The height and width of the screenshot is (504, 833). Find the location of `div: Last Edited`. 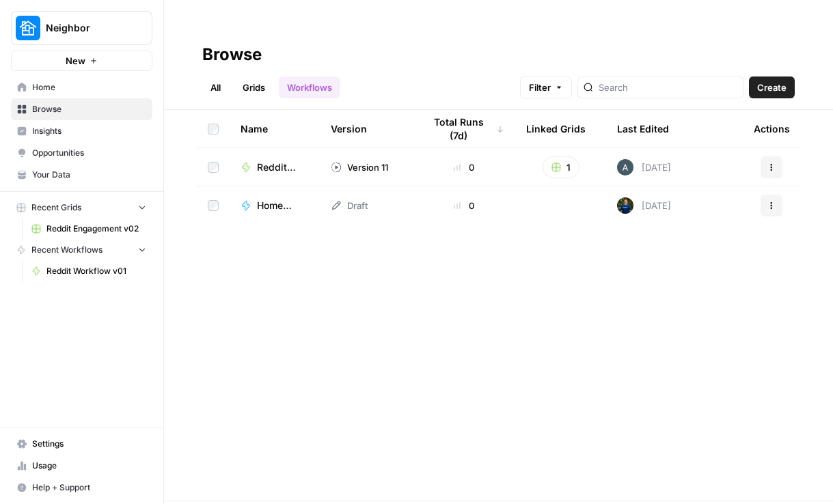

div: Last Edited is located at coordinates (643, 128).